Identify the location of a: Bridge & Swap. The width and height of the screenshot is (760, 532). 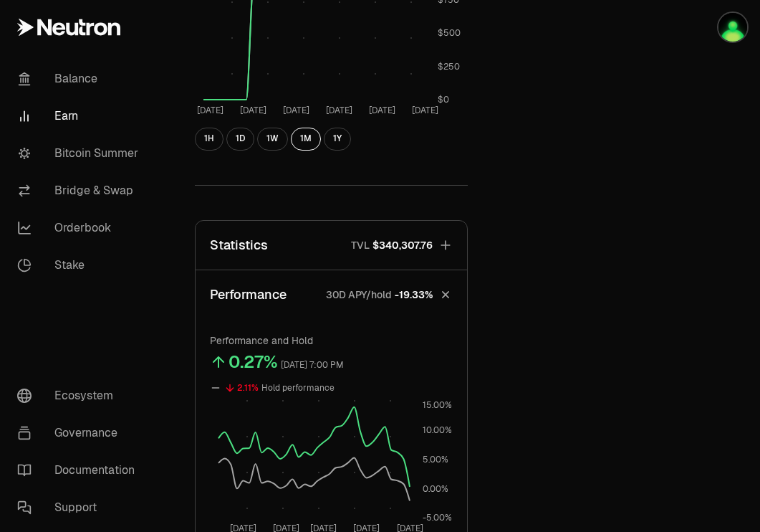
(81, 190).